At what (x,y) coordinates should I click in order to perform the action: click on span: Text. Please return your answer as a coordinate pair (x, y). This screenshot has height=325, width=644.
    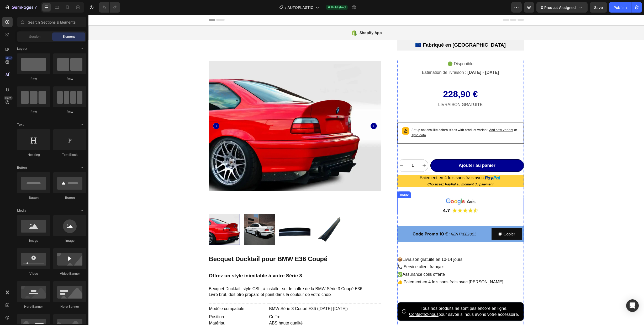
    Looking at the image, I should click on (20, 125).